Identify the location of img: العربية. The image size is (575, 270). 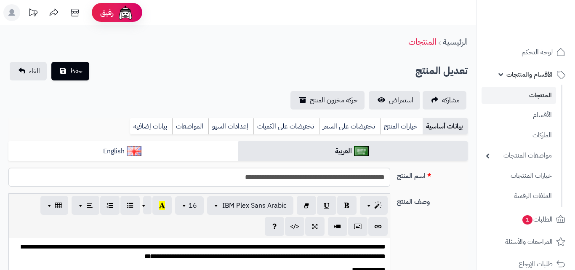
(361, 151).